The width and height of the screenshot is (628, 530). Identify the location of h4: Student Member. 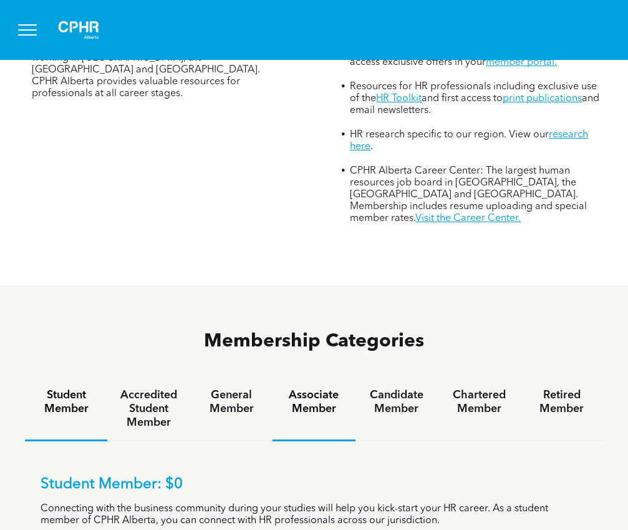
(66, 402).